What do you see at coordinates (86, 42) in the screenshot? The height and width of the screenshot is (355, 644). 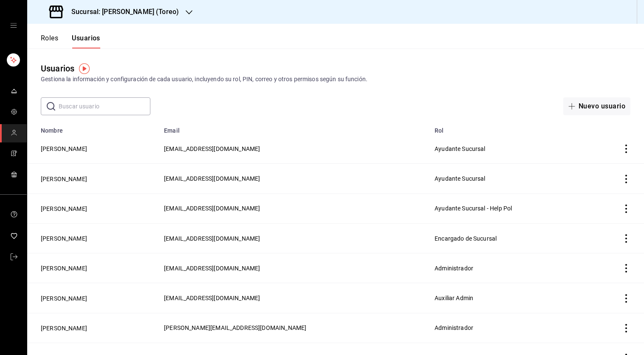 I see `button: Usuarios` at bounding box center [86, 42].